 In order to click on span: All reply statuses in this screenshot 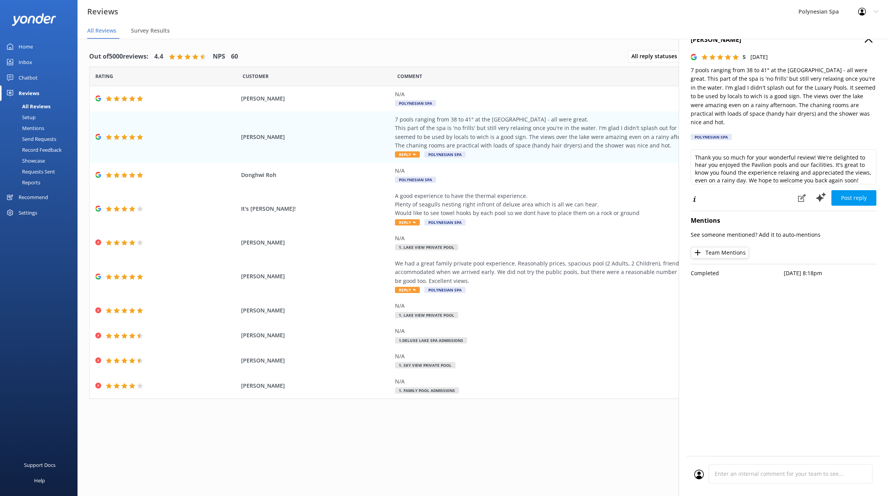, I will do `click(657, 56)`.